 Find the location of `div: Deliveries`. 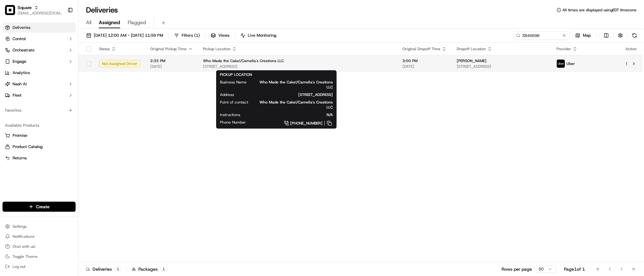

div: Deliveries is located at coordinates (104, 269).